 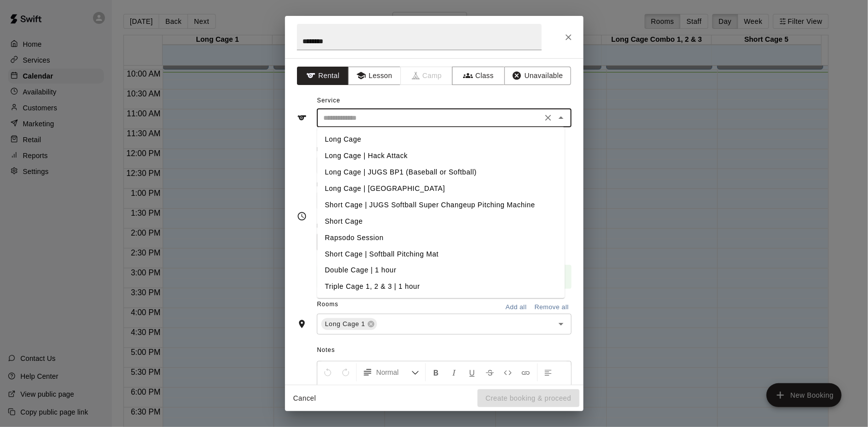 I want to click on li: Short Cage, so click(x=440, y=221).